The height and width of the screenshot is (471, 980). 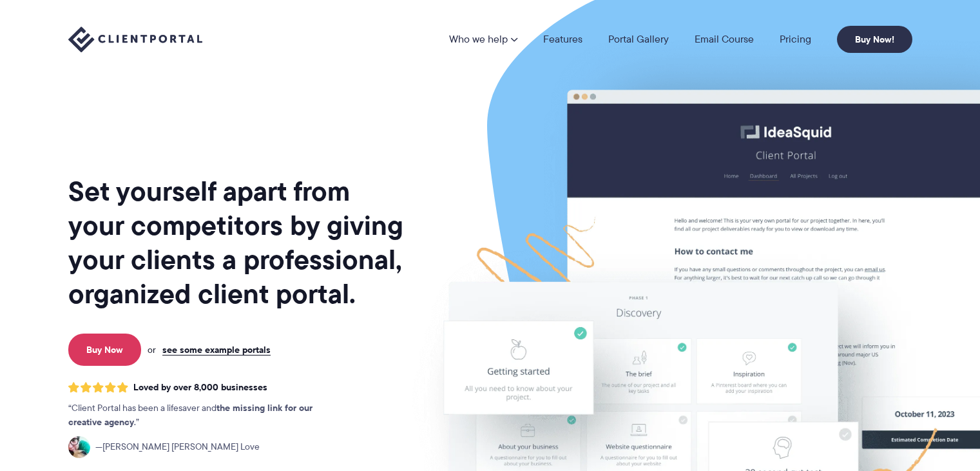 I want to click on span: or, so click(x=152, y=350).